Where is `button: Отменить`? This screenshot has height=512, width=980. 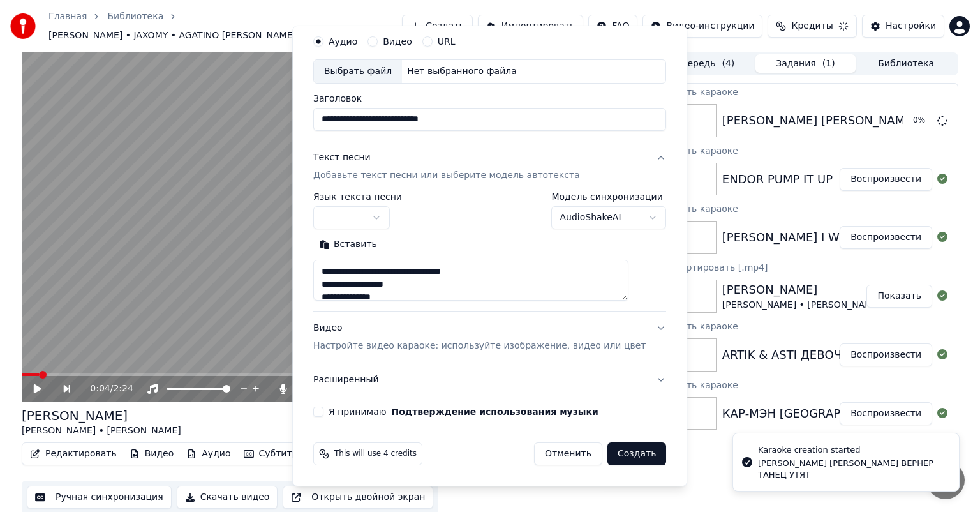 button: Отменить is located at coordinates (568, 453).